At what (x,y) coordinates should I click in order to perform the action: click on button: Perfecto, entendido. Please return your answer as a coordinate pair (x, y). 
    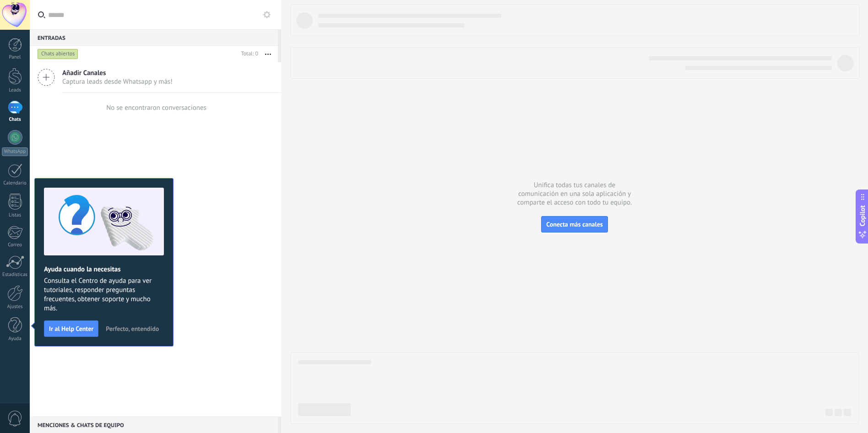
    Looking at the image, I should click on (132, 329).